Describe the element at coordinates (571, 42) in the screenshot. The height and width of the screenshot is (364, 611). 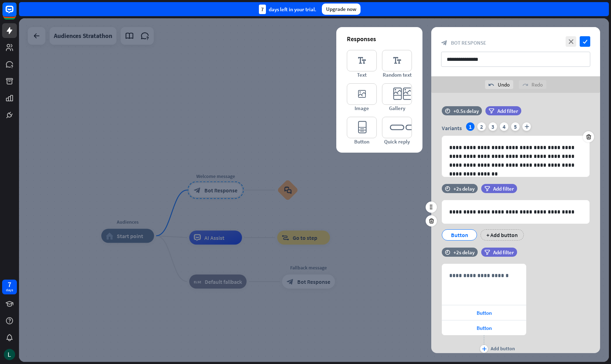
I see `i: close` at that location.